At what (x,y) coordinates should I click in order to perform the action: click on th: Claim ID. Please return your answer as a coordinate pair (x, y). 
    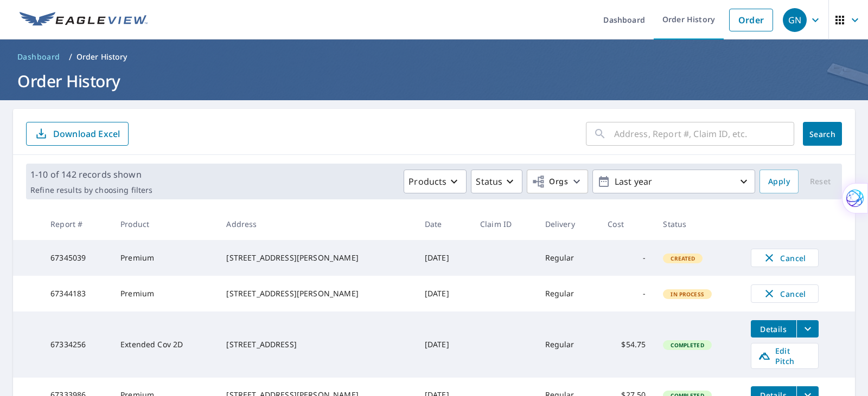
    Looking at the image, I should click on (504, 224).